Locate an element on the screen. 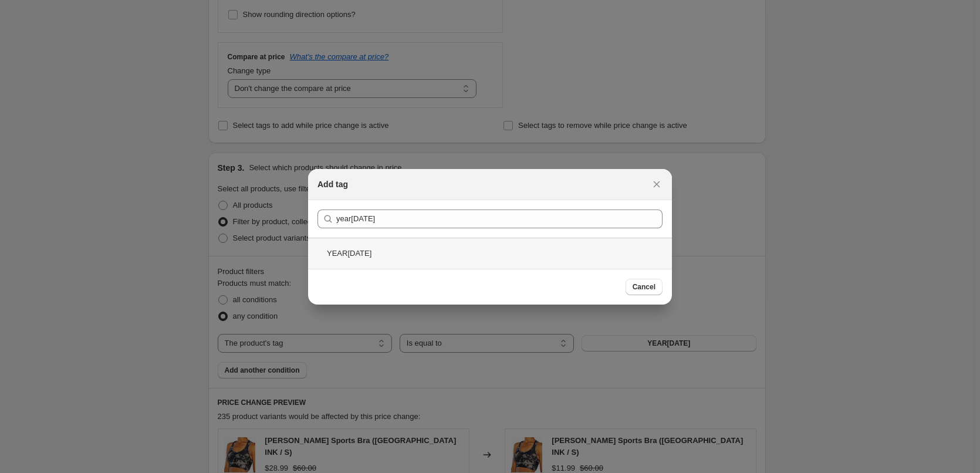  span: Cancel is located at coordinates (644, 287).